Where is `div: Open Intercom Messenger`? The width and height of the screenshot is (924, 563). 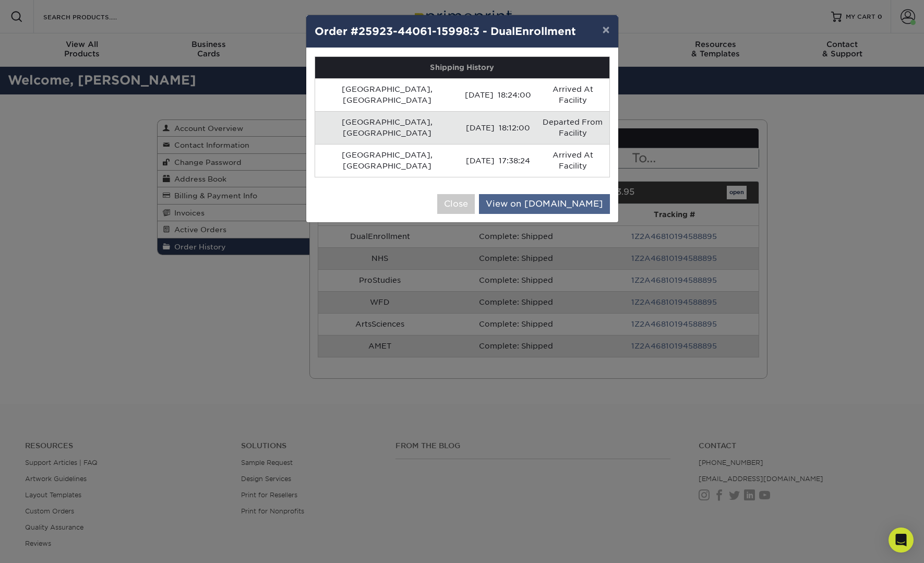 div: Open Intercom Messenger is located at coordinates (901, 540).